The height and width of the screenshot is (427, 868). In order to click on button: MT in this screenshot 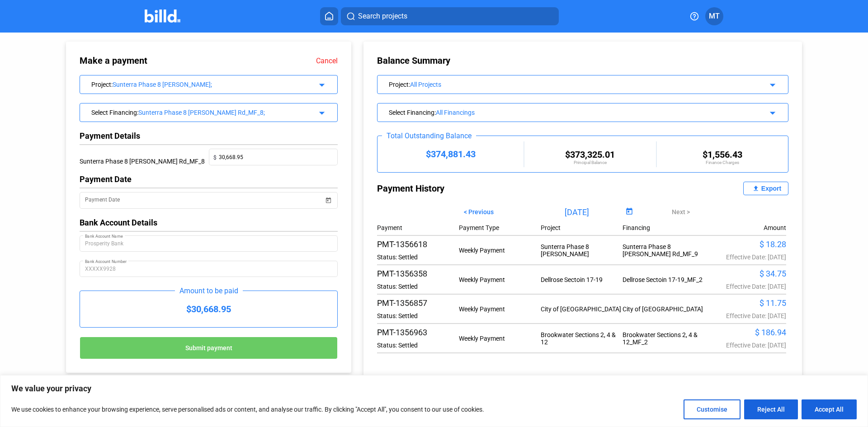, I will do `click(715, 16)`.